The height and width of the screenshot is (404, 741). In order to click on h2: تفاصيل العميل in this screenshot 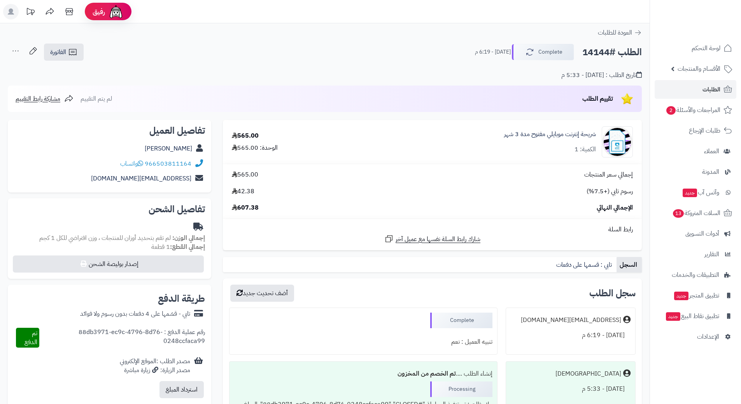, I will do `click(109, 131)`.